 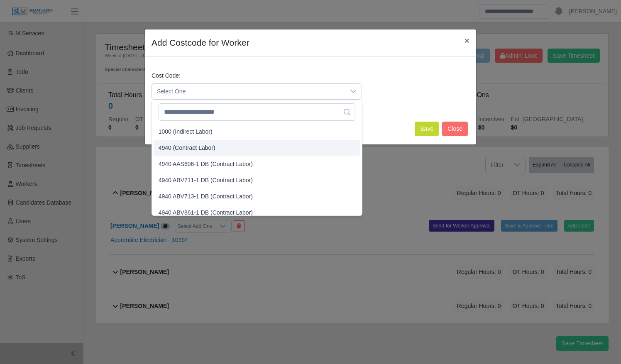 What do you see at coordinates (166, 76) in the screenshot?
I see `label: Cost Code:` at bounding box center [166, 76].